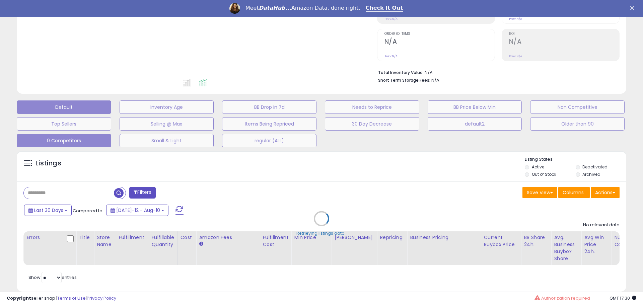 The width and height of the screenshot is (643, 305). I want to click on button: Default, so click(64, 107).